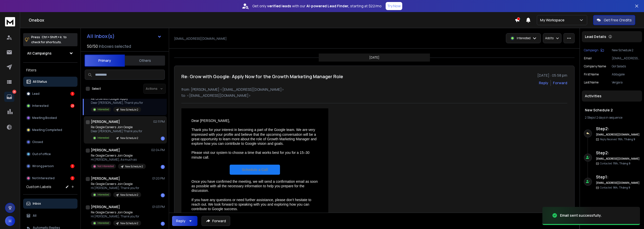 Image resolution: width=644 pixels, height=229 pixels. Describe the element at coordinates (255, 170) in the screenshot. I see `a: Schedule a Call` at that location.